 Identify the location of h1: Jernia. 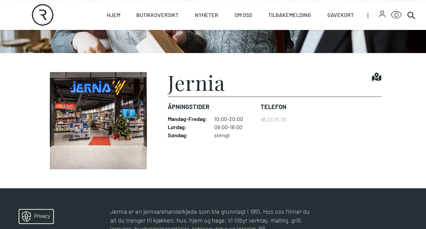
(196, 82).